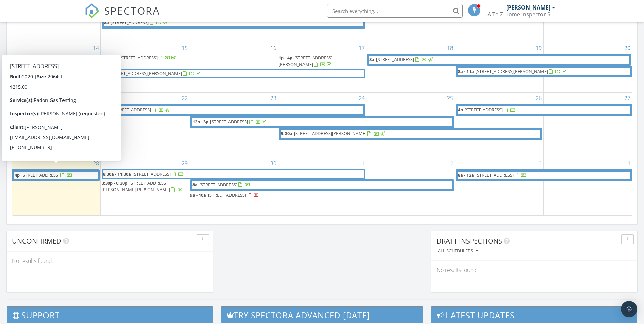 This screenshot has width=644, height=324. Describe the element at coordinates (458, 251) in the screenshot. I see `div: All schedulers` at that location.